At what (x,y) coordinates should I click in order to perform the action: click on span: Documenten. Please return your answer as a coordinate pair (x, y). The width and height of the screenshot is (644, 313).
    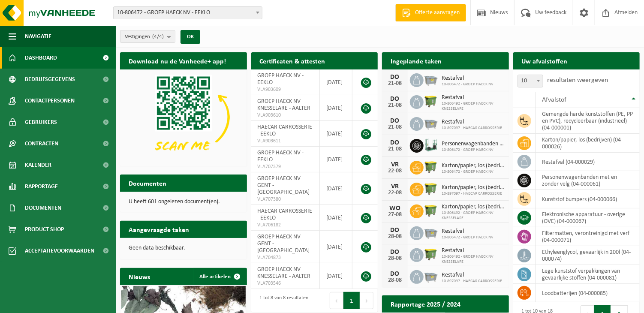
    Looking at the image, I should click on (43, 208).